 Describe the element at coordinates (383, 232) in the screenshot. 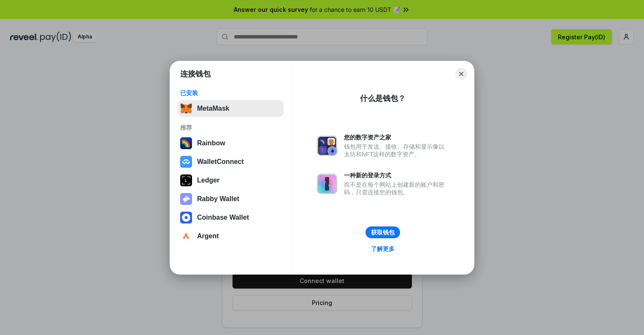

I see `button: 获取钱包` at that location.